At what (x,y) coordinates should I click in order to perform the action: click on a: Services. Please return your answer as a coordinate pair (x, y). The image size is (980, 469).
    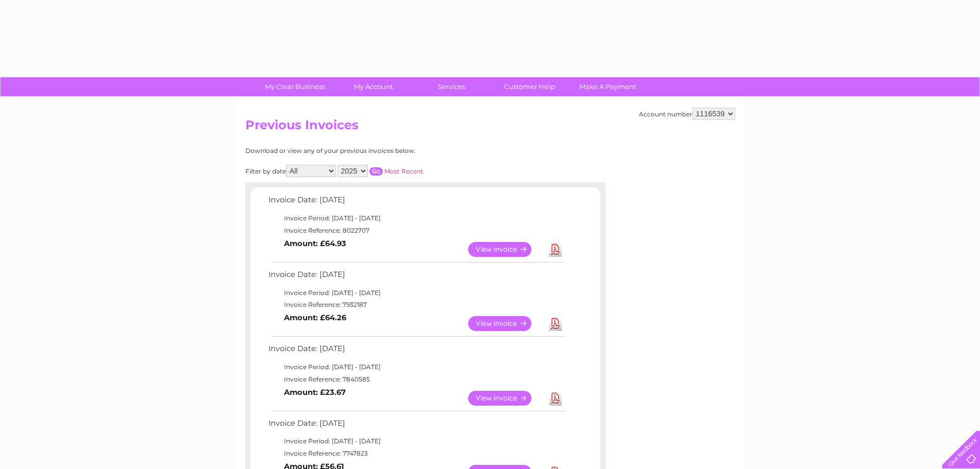
    Looking at the image, I should click on (451, 87).